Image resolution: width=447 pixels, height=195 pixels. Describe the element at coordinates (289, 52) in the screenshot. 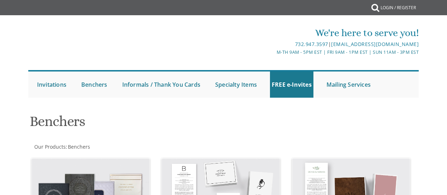

I see `div: M-Th 9am - 5pm EST | Fri 9am - 1pm EST | Sun 11am - 3pm EST` at that location.